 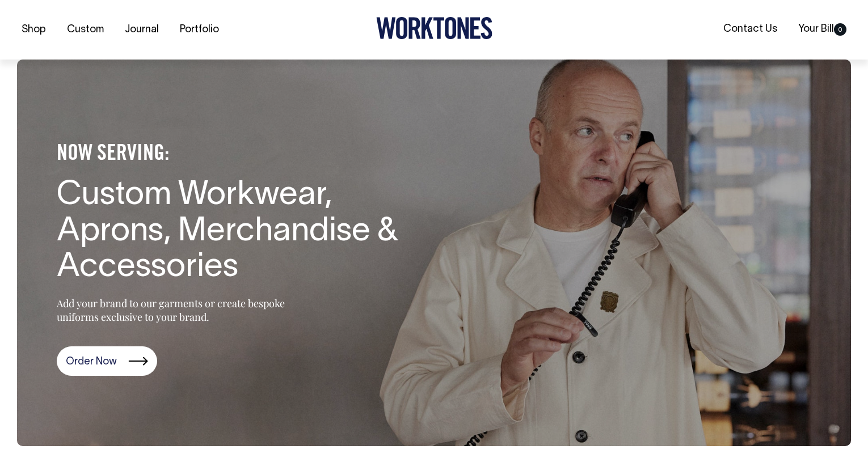 I want to click on span: 0, so click(x=840, y=29).